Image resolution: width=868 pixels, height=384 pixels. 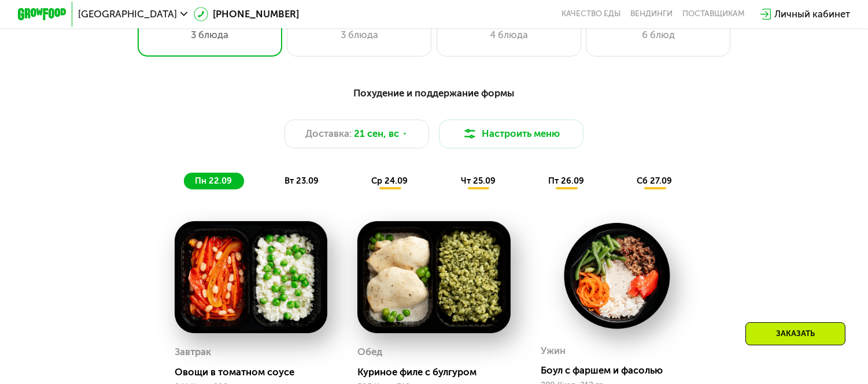 What do you see at coordinates (369, 352) in the screenshot?
I see `div: Обед` at bounding box center [369, 352].